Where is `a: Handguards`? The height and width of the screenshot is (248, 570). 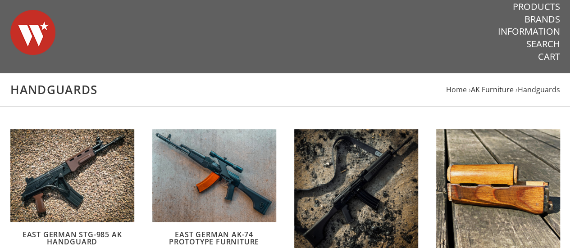 a: Handguards is located at coordinates (539, 90).